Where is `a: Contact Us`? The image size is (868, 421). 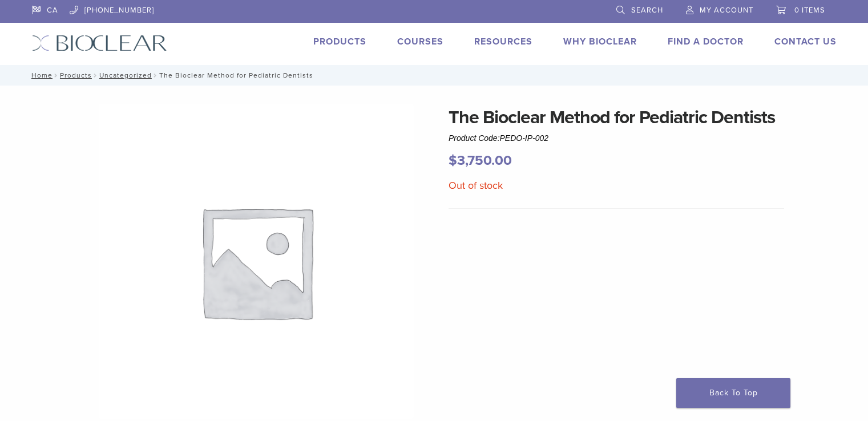 a: Contact Us is located at coordinates (805, 41).